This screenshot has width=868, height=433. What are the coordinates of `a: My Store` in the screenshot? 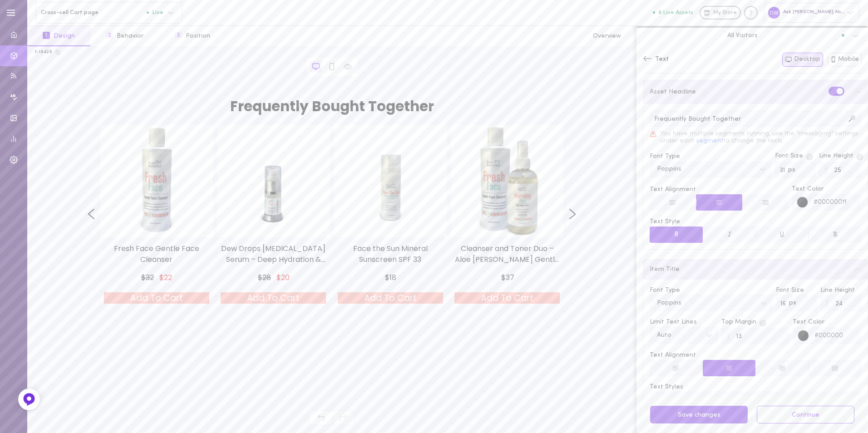 It's located at (720, 13).